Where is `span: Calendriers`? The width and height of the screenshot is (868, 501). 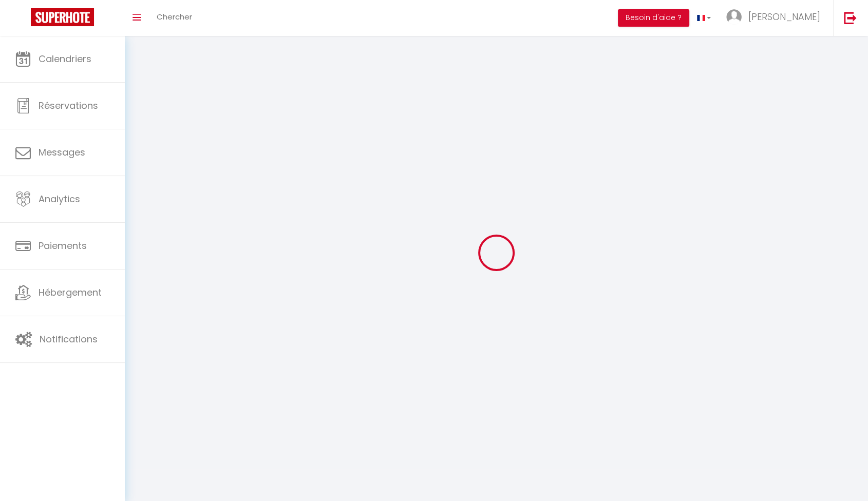
span: Calendriers is located at coordinates (64, 59).